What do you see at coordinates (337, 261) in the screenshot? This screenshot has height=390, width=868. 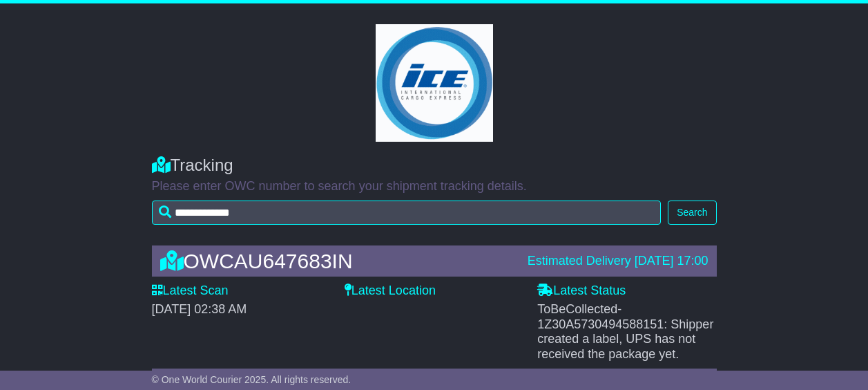 I see `div: OWCAU647683IN` at bounding box center [337, 261].